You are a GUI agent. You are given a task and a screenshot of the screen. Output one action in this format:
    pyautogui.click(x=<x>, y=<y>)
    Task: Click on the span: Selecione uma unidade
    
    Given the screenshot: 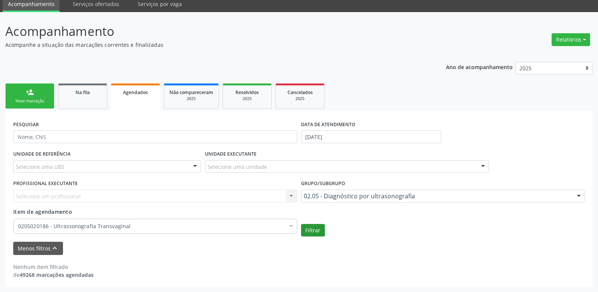 What is the action you would take?
    pyautogui.click(x=237, y=166)
    